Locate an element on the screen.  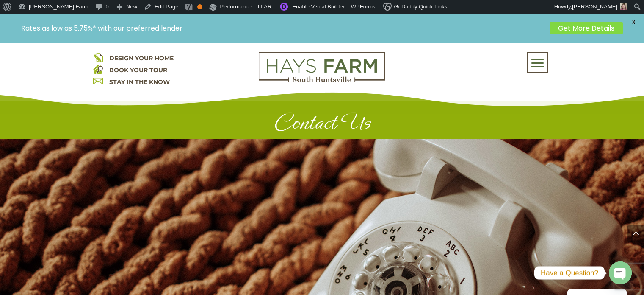
a: STAY IN THE KNOW is located at coordinates (139, 82).